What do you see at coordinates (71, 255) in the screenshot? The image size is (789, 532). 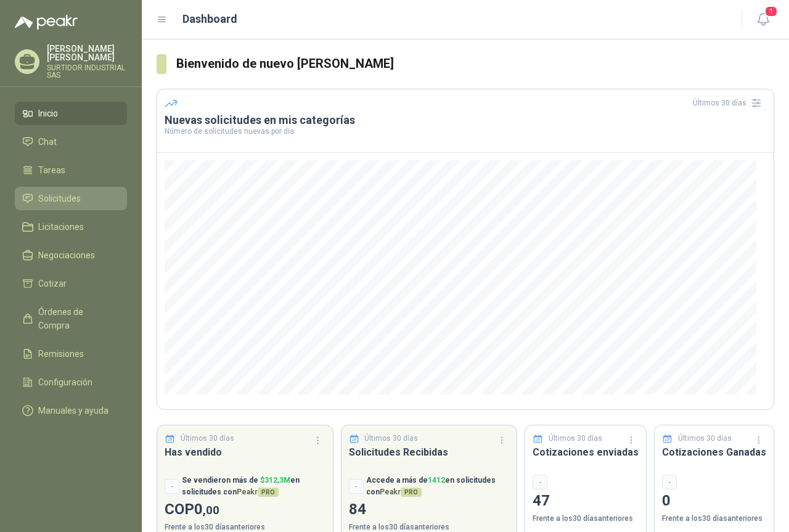 I see `a: Negociaciones` at bounding box center [71, 255].